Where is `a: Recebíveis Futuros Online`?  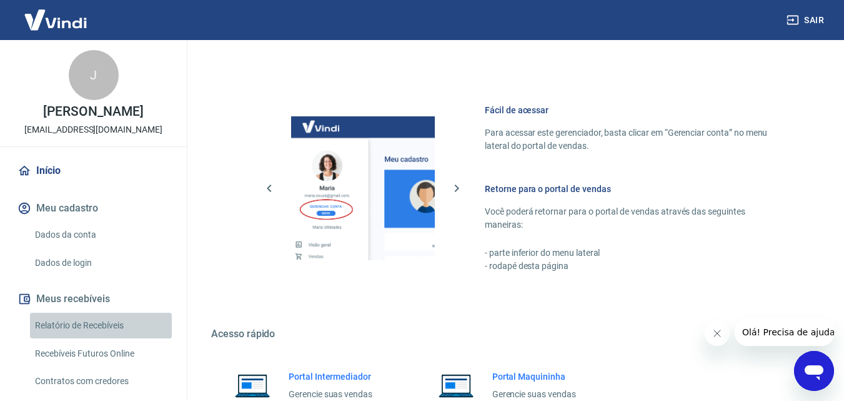
a: Recebíveis Futuros Online is located at coordinates (101, 353).